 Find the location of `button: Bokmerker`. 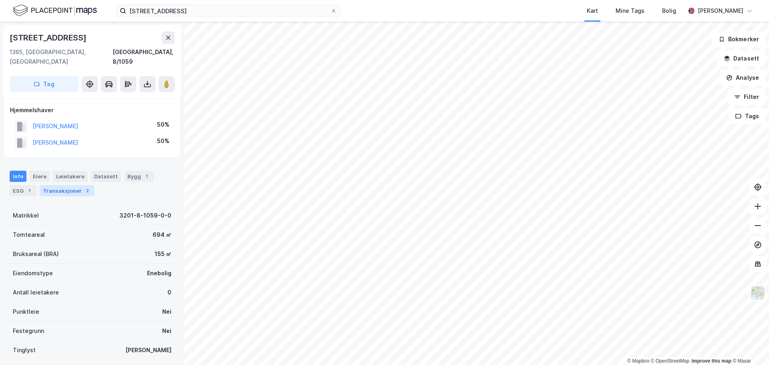

button: Bokmerker is located at coordinates (738, 39).